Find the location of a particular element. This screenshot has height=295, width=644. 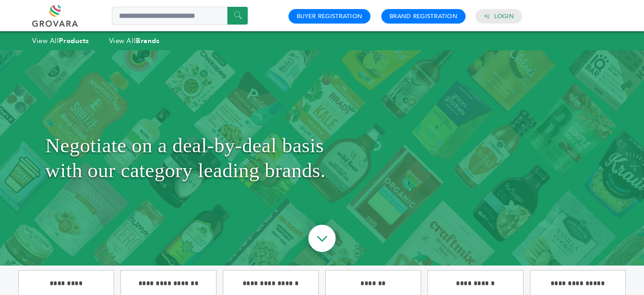

h1: Negotiate on a deal-by-deal basis with our category leading brands. is located at coordinates (322, 158).